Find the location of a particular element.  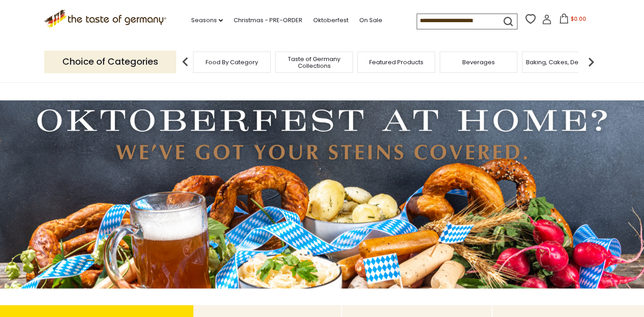

p: Choice of Categories is located at coordinates (110, 62).